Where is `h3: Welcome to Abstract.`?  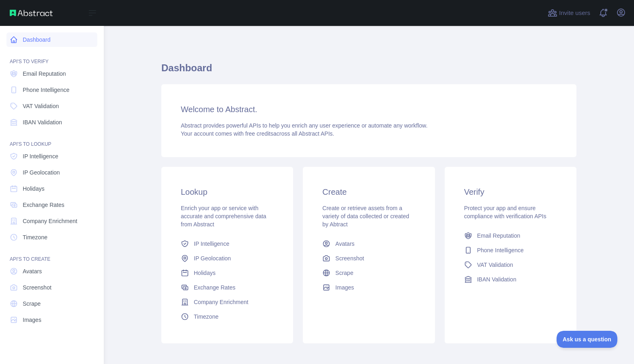
h3: Welcome to Abstract. is located at coordinates (369, 109).